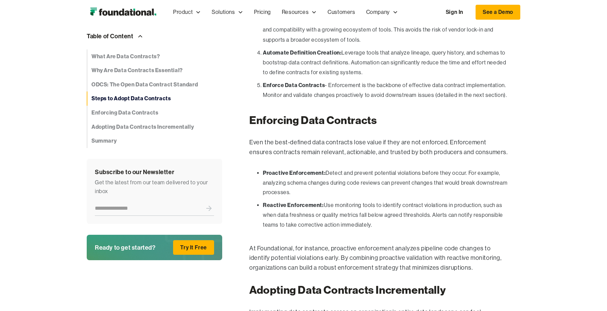  Describe the element at coordinates (155, 113) in the screenshot. I see `a: Enforcing Data Contracts` at that location.